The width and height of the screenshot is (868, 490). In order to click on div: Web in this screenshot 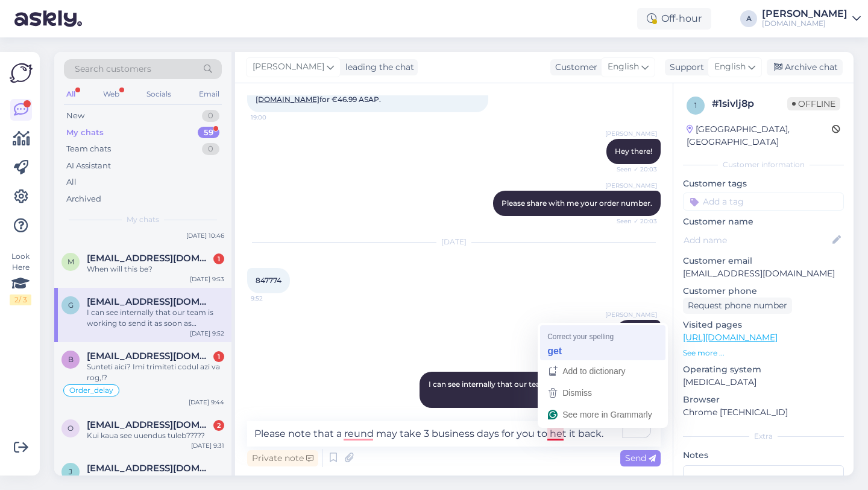, I will do `click(111, 94)`.